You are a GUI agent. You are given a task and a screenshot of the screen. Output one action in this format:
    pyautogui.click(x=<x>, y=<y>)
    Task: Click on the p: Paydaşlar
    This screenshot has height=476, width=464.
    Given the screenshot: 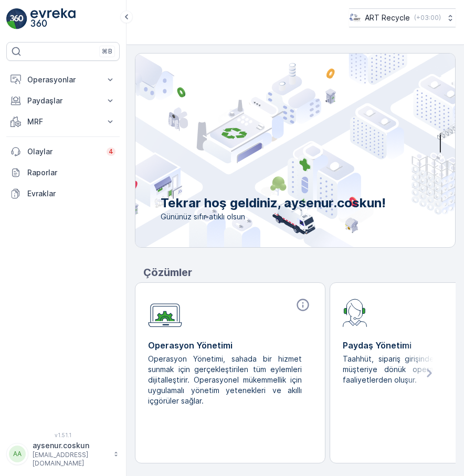 What is the action you would take?
    pyautogui.click(x=63, y=100)
    